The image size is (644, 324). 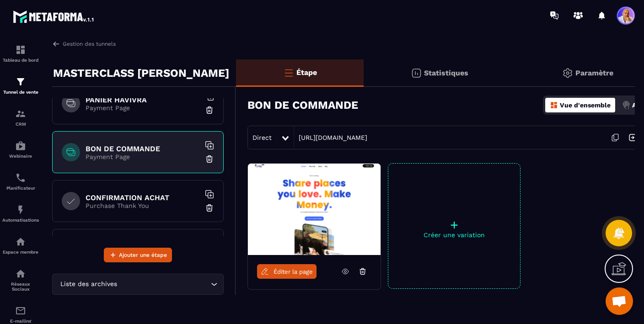 I want to click on p: Automatisations, so click(x=20, y=220).